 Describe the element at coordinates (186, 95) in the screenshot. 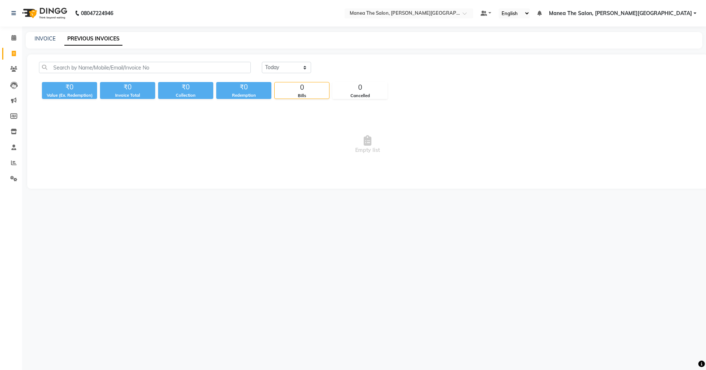

I see `div: Collection` at that location.